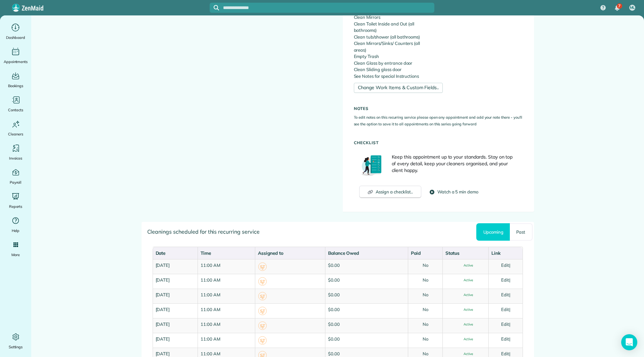 Image resolution: width=644 pixels, height=357 pixels. I want to click on svg: Focus search, so click(216, 8).